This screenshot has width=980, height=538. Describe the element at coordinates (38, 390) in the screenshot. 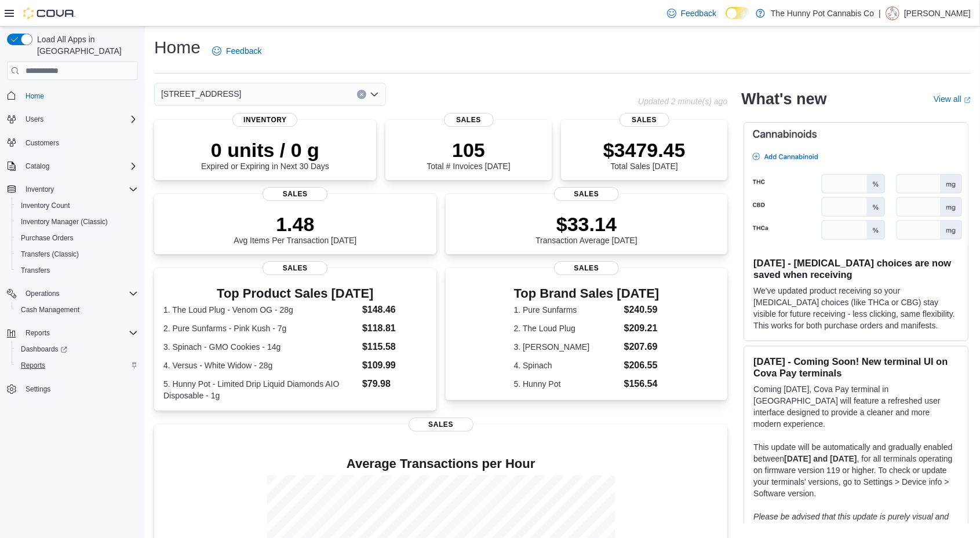

I see `a: Settings` at that location.